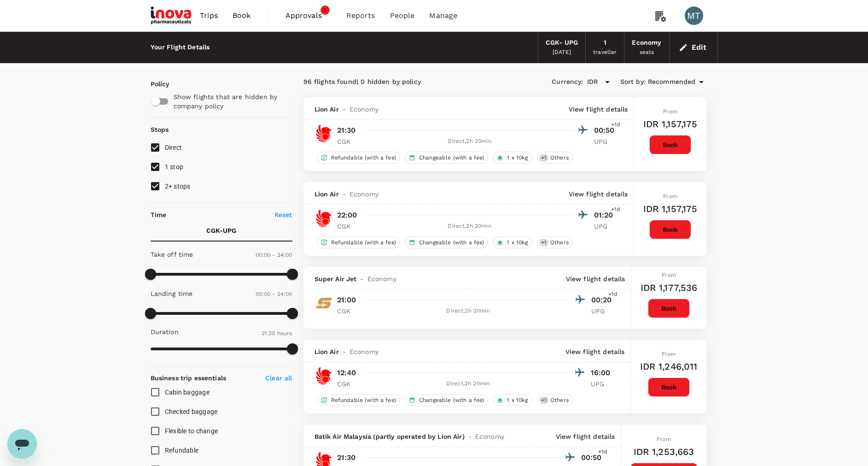  What do you see at coordinates (325, 10) in the screenshot?
I see `span: 2` at bounding box center [325, 10].